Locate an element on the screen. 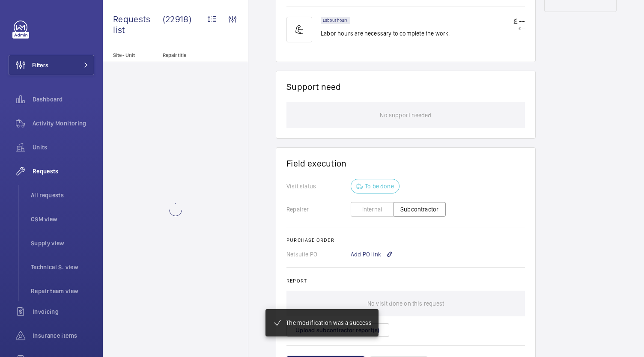  span: Repair team view is located at coordinates (62, 291).